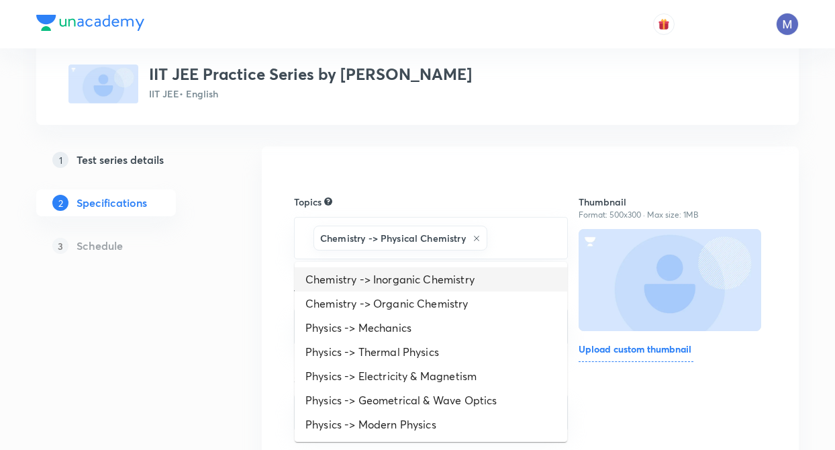  What do you see at coordinates (90, 23) in the screenshot?
I see `img: Company Logo` at bounding box center [90, 23].